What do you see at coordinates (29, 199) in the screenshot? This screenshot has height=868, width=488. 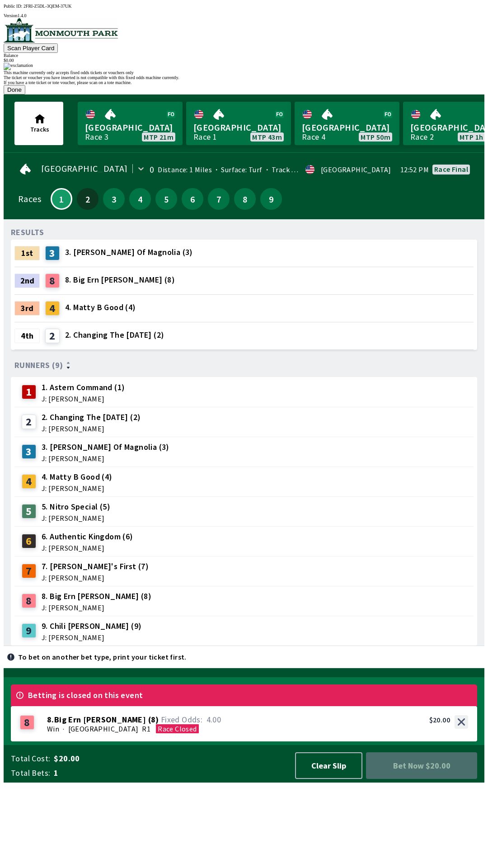 I see `div: Races` at bounding box center [29, 199].